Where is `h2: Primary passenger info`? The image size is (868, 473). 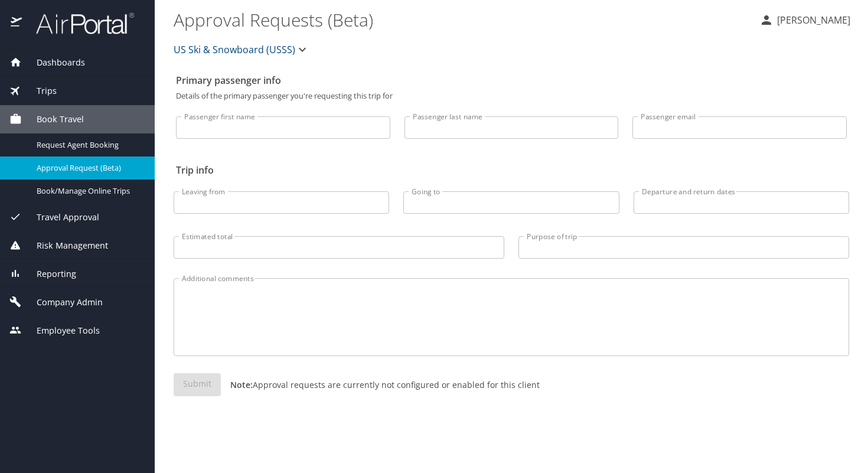 h2: Primary passenger info is located at coordinates (511, 81).